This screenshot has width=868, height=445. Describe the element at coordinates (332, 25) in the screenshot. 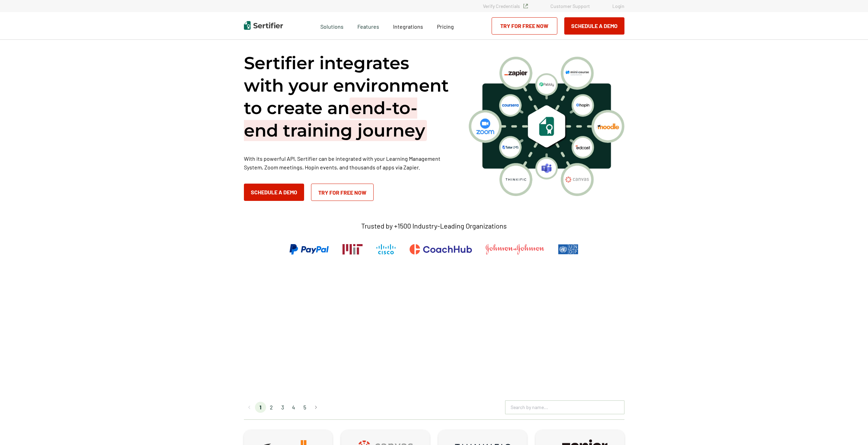

I see `span: Solutions` at that location.